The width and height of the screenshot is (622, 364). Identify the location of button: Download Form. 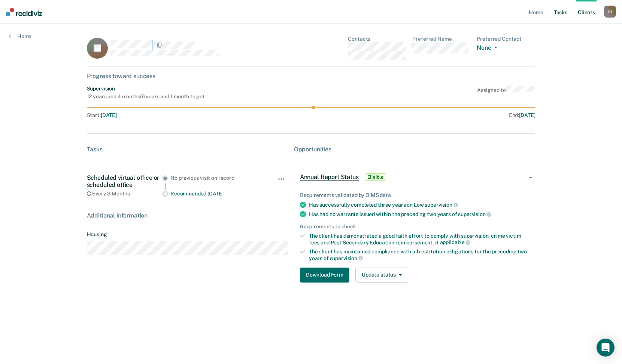
(324, 275).